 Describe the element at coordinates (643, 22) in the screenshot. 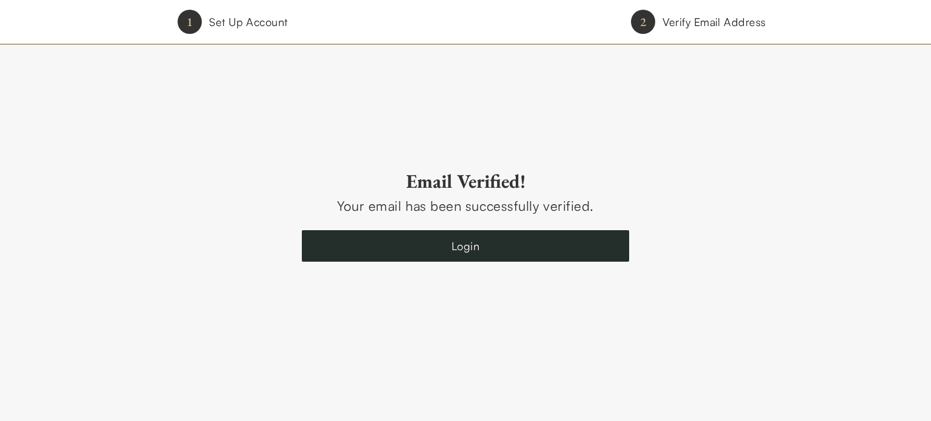

I see `h6: 2` at that location.